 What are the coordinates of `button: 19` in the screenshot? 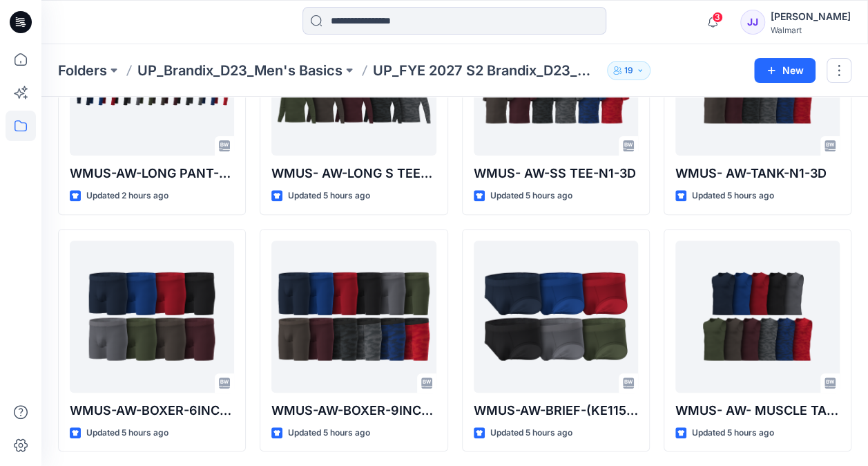 It's located at (629, 71).